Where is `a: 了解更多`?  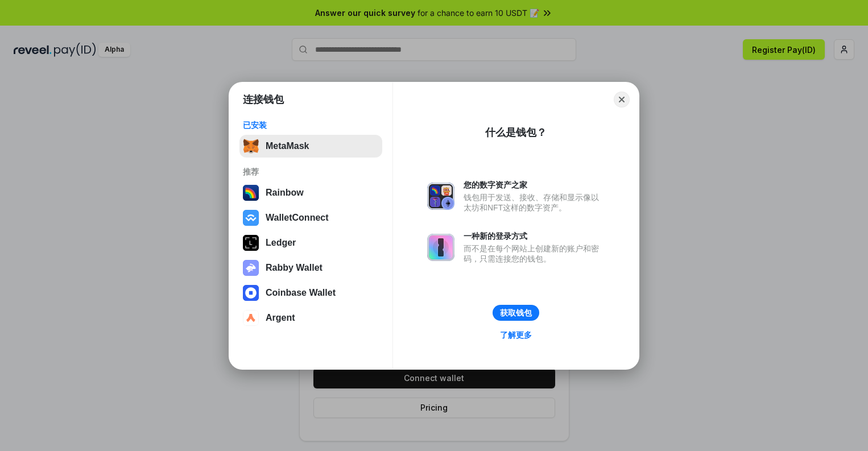
a: 了解更多 is located at coordinates (516, 335).